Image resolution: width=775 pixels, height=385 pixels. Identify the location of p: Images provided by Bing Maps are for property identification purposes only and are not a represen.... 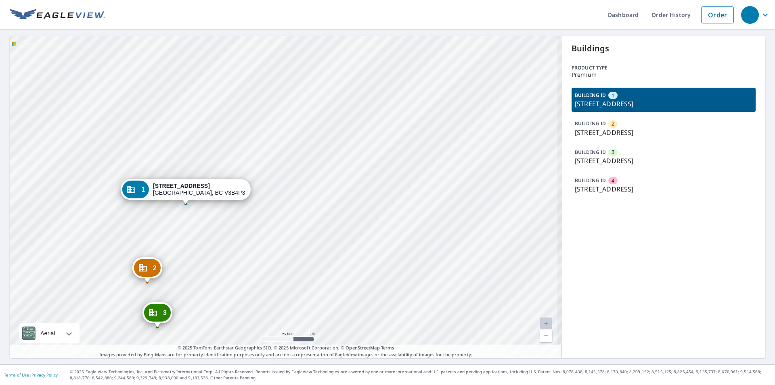
(286, 351).